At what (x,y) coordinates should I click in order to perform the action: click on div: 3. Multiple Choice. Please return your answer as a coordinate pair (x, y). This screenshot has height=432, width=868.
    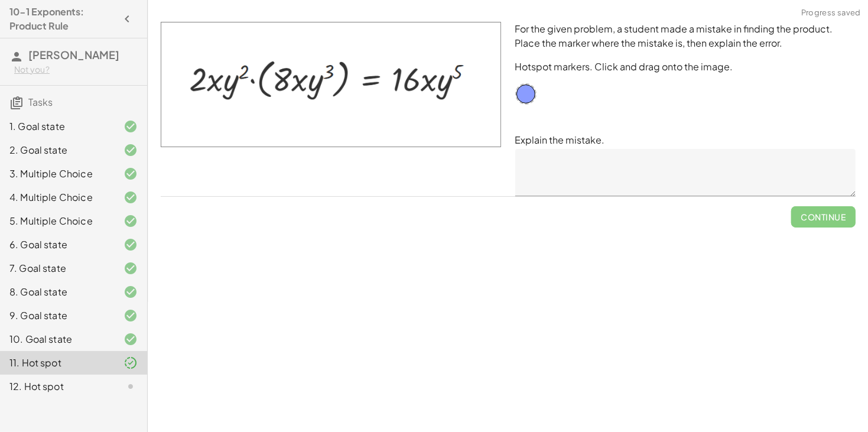
    Looking at the image, I should click on (57, 174).